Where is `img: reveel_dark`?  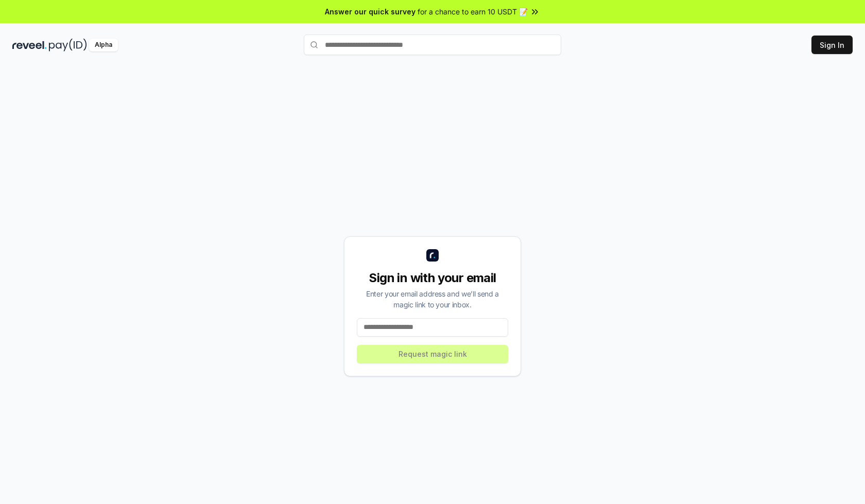
img: reveel_dark is located at coordinates (29, 45).